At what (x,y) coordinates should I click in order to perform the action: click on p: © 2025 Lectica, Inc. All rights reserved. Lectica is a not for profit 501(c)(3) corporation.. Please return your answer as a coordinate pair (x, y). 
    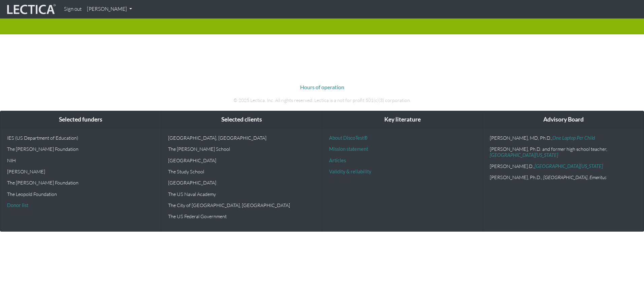
    Looking at the image, I should click on (322, 100).